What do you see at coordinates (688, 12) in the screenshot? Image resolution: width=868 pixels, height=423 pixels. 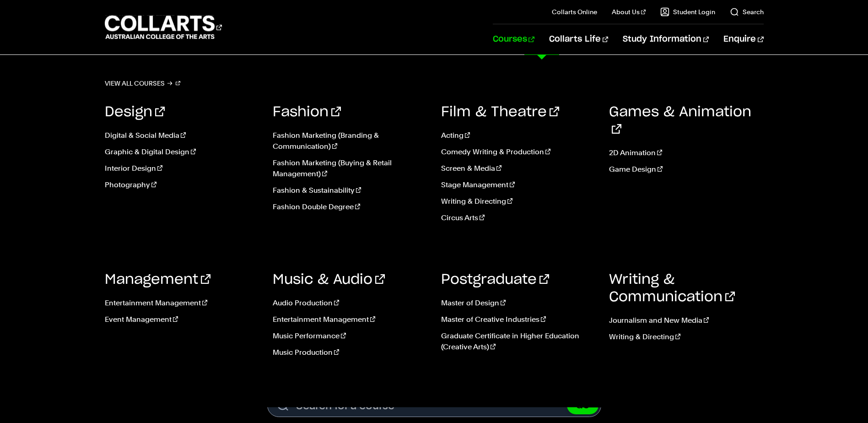 I see `a: Student Login` at bounding box center [688, 12].